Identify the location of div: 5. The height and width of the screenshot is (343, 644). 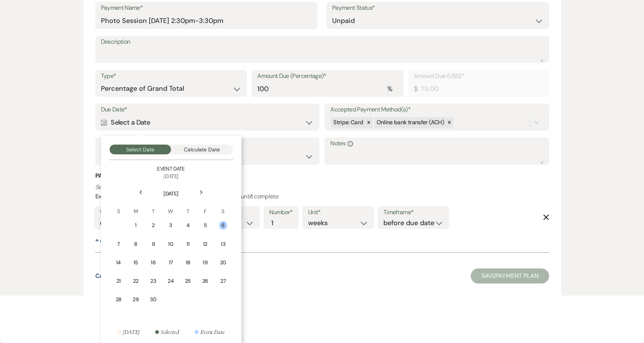
(205, 225).